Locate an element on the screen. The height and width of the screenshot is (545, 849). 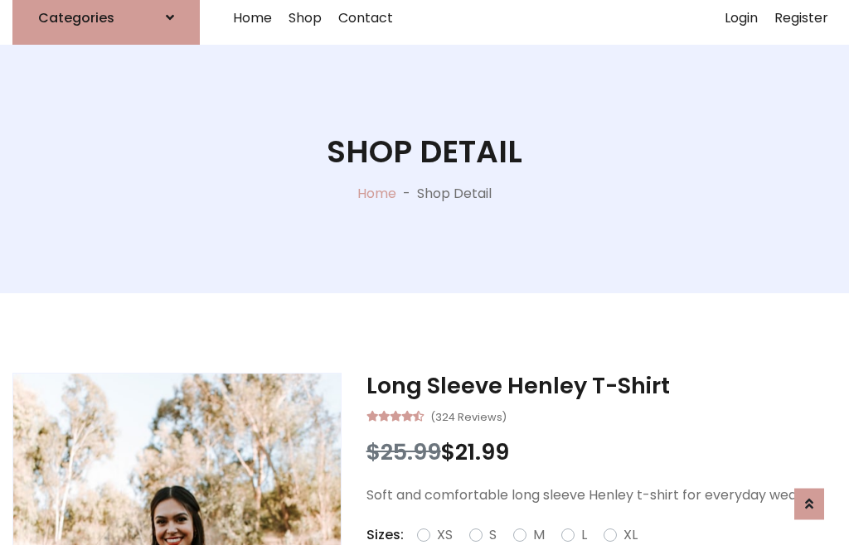
p: Shop Detail is located at coordinates (454, 194).